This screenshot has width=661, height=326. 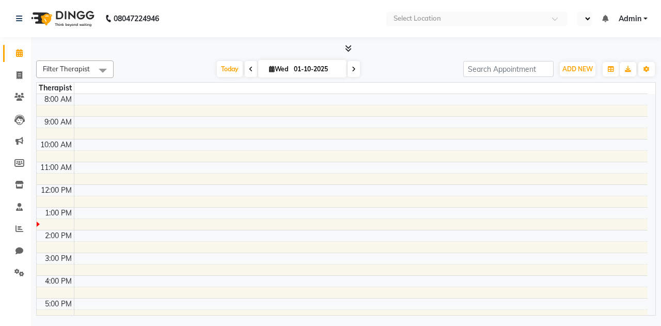 I want to click on div: 5:00 PM, so click(x=58, y=304).